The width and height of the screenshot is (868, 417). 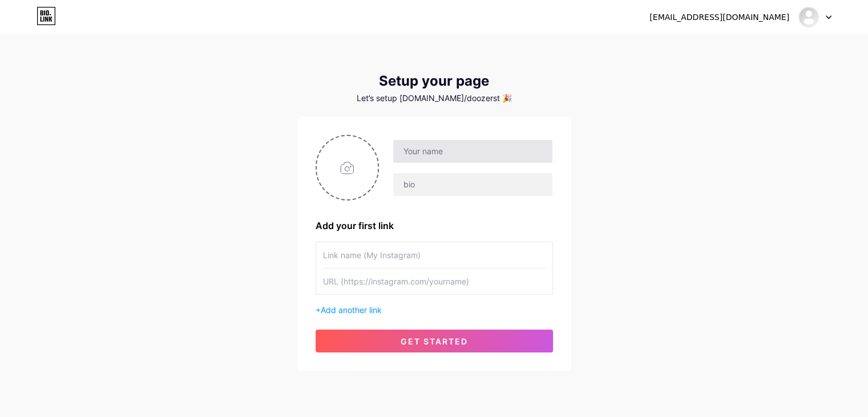 I want to click on span: Add another link, so click(x=351, y=310).